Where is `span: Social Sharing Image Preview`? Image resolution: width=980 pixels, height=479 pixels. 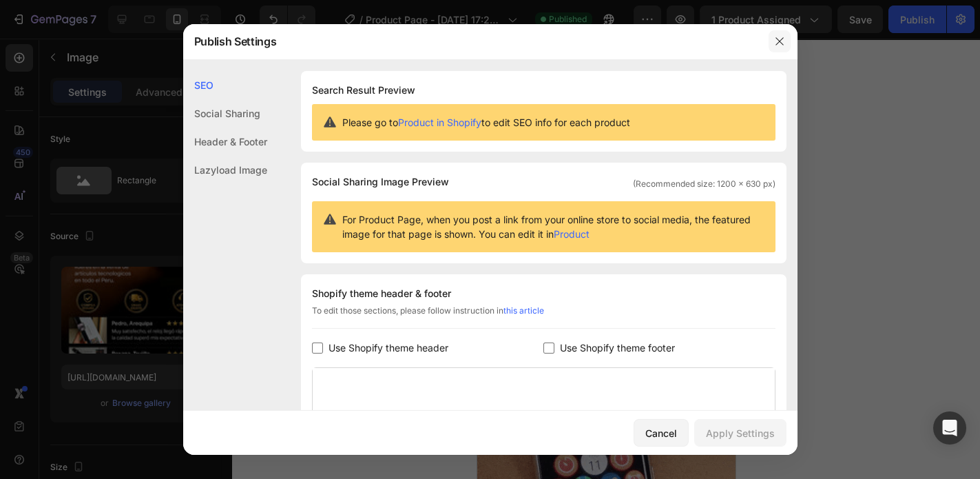
span: Social Sharing Image Preview is located at coordinates (380, 182).